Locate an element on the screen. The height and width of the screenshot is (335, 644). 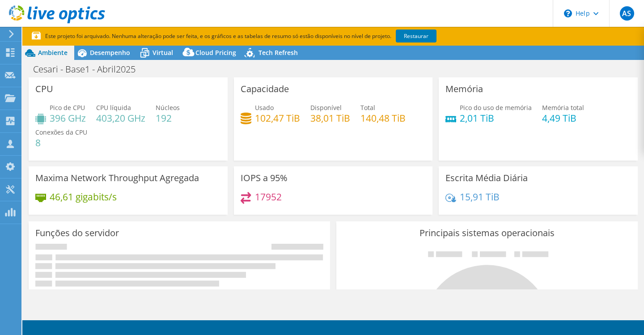
h4: 15,91 TiB is located at coordinates (480, 197).